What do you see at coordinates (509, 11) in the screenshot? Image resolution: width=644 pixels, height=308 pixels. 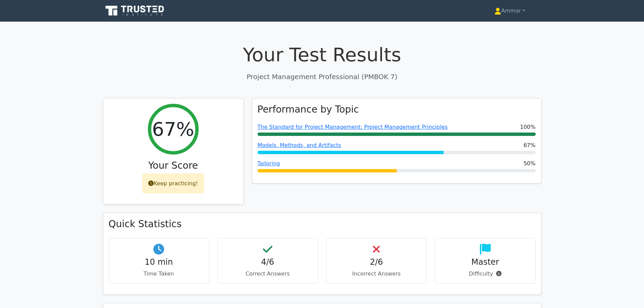 I see `a: Ammar` at bounding box center [509, 11].